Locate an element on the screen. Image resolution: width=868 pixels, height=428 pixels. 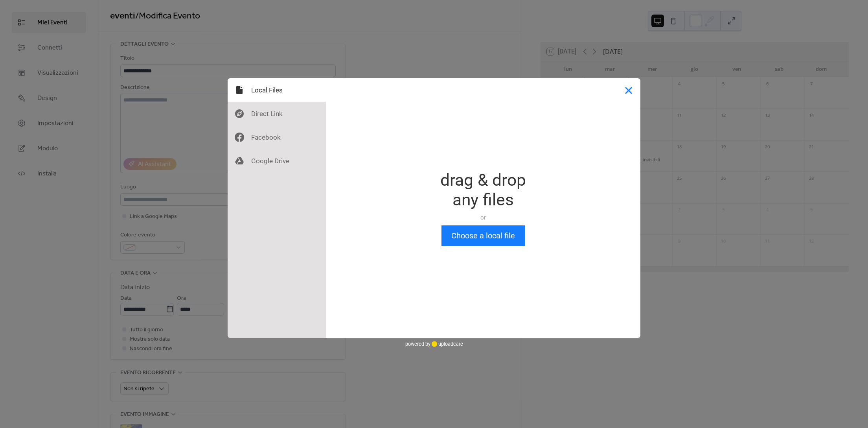
button: Close is located at coordinates (628, 90).